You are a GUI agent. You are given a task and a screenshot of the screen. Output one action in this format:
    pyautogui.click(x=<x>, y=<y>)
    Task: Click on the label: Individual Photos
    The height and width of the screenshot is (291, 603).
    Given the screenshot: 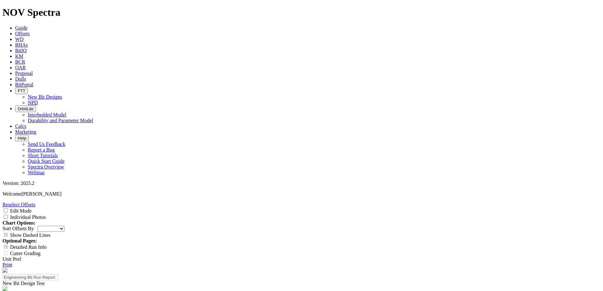 What is the action you would take?
    pyautogui.click(x=28, y=217)
    